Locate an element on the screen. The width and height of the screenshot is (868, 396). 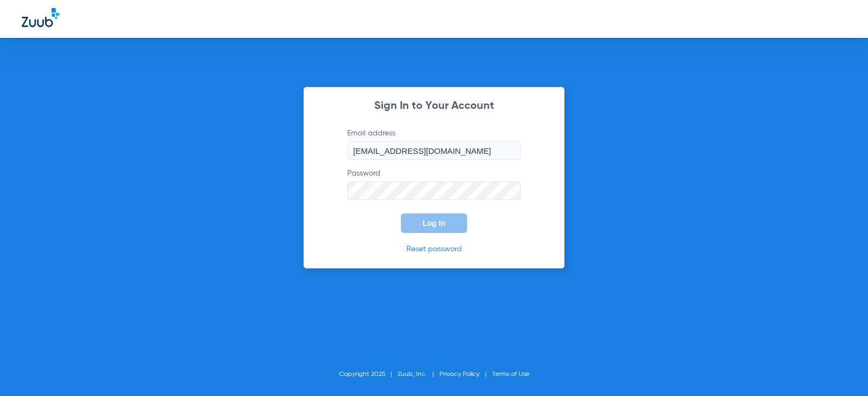
li: Zuub, Inc. is located at coordinates (418, 375).